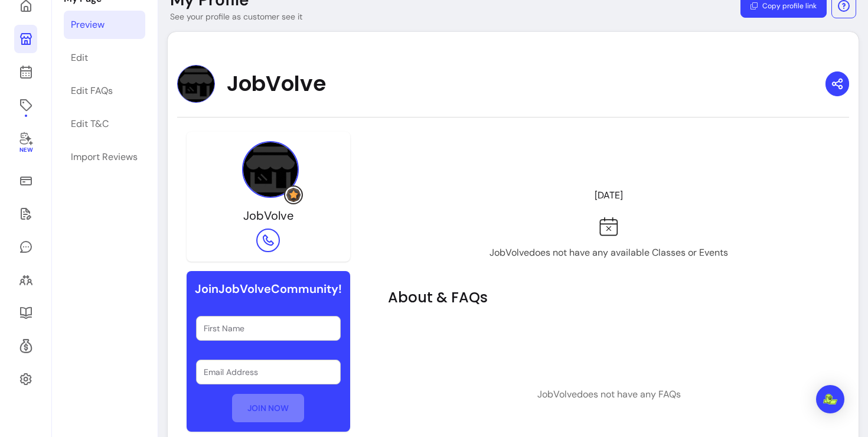  What do you see at coordinates (609, 226) in the screenshot?
I see `img: Fully booked icon` at bounding box center [609, 226].